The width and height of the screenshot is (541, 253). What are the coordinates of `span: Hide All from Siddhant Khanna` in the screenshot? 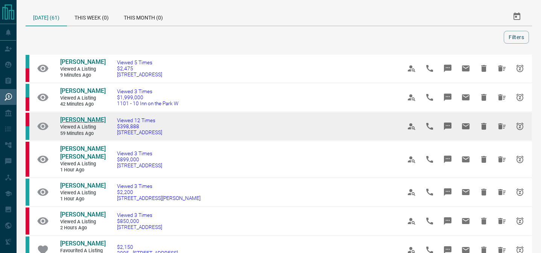 It's located at (502, 126).